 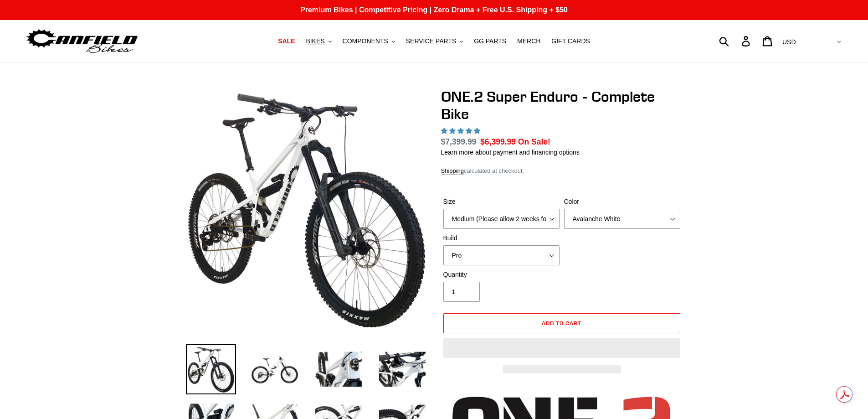 I want to click on span: Add to cart, so click(x=561, y=323).